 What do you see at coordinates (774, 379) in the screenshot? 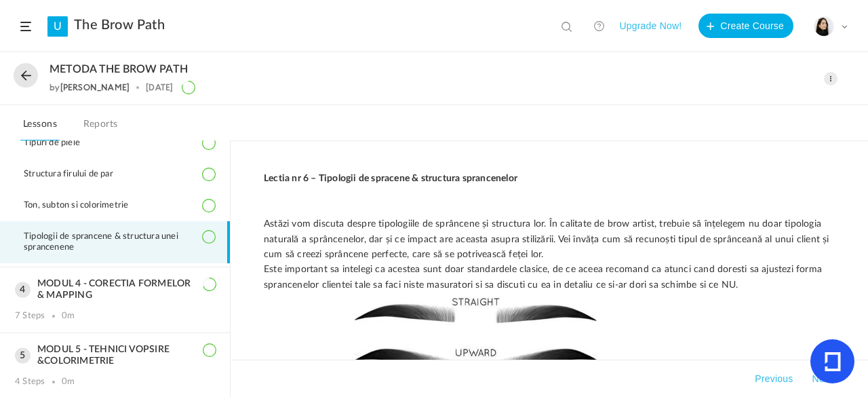
I see `button: Previous` at bounding box center [774, 379].